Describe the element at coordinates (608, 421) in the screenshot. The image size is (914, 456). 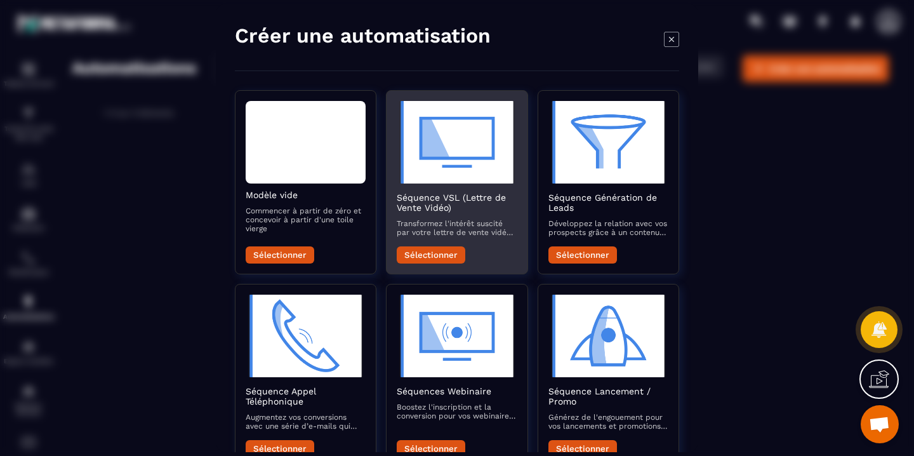
I see `p: Générez de l'engouement pour vos lancements et promotions avec une séquence d’e-mails captivante ...` at that location.